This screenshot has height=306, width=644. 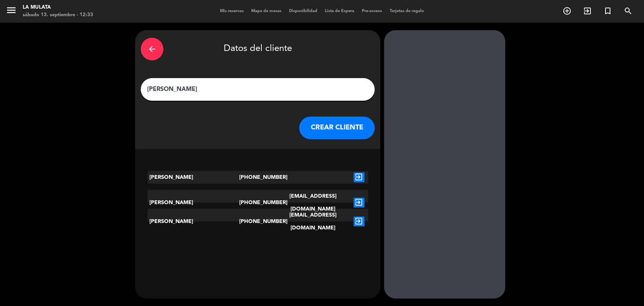 What do you see at coordinates (337, 128) in the screenshot?
I see `button: CREAR CLIENTE` at bounding box center [337, 128].